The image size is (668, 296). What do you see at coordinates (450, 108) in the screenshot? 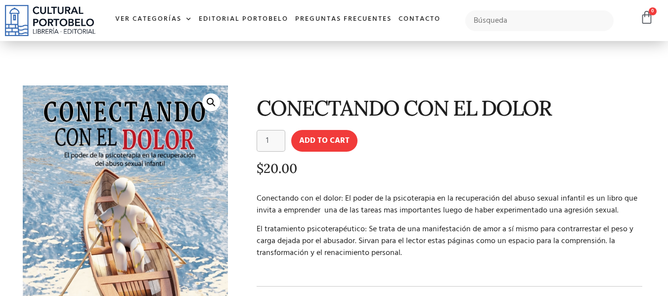
I see `h1: CONECTANDO CON EL DOLOR` at bounding box center [450, 108].